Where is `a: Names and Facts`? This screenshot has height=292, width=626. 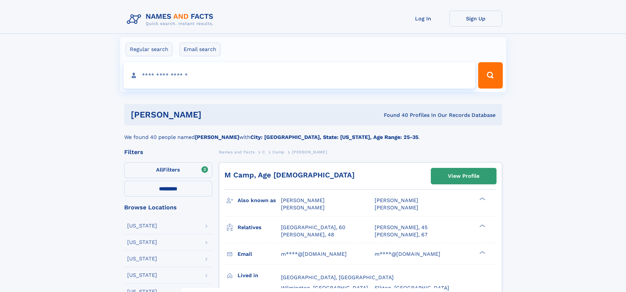 a: Names and Facts is located at coordinates (237, 152).